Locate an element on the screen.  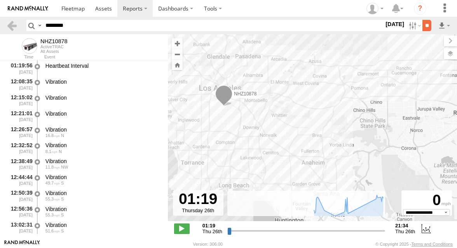
button: Zoom Home is located at coordinates (177, 65).